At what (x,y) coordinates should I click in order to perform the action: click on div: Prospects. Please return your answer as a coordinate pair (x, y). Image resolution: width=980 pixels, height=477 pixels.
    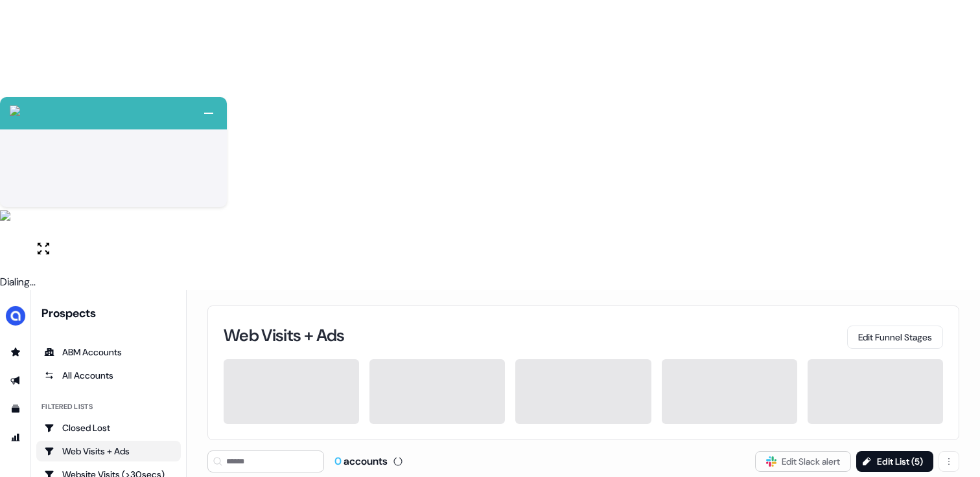
    Looking at the image, I should click on (111, 314).